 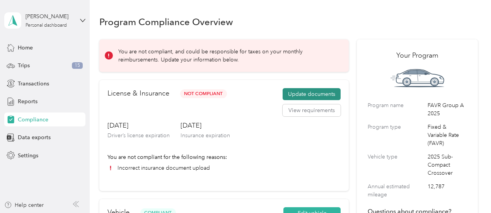 I want to click on p: You are not compliant for the following reasons:, so click(x=224, y=157).